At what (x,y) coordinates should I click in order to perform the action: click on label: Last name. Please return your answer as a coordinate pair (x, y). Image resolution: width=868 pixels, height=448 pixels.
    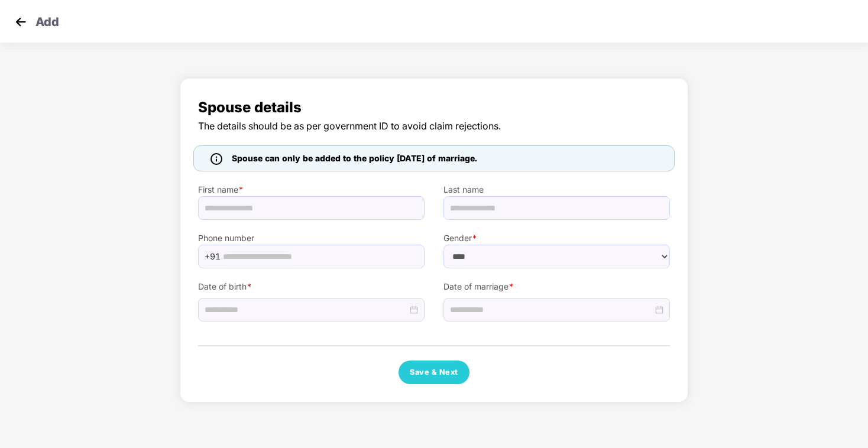
    Looking at the image, I should click on (556, 190).